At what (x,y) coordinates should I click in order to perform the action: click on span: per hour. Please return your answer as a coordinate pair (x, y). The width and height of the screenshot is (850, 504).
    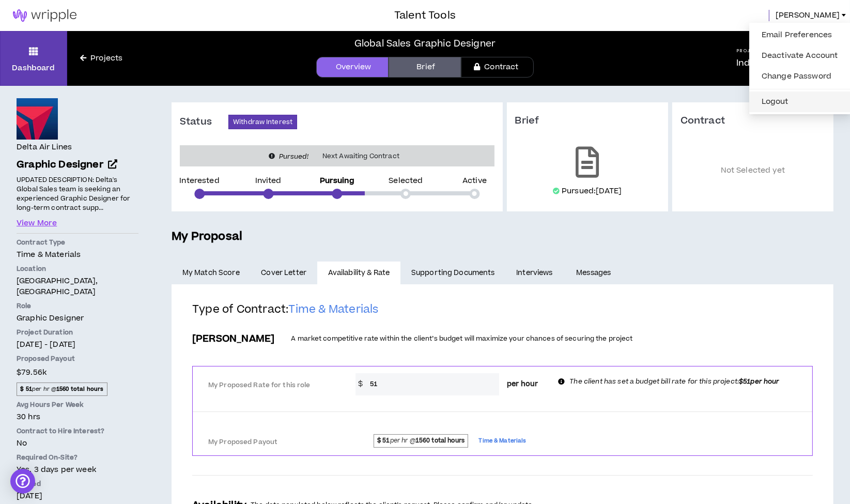
    Looking at the image, I should click on (522, 384).